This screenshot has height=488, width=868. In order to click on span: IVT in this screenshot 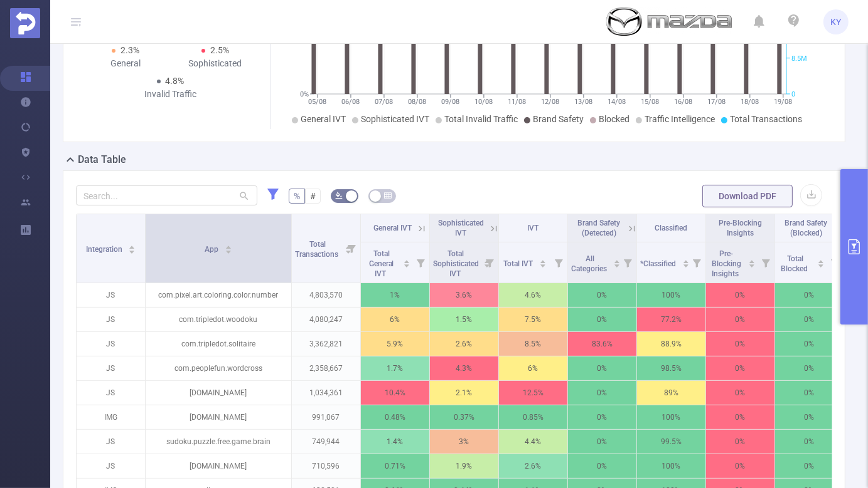, I will do `click(534, 228)`.